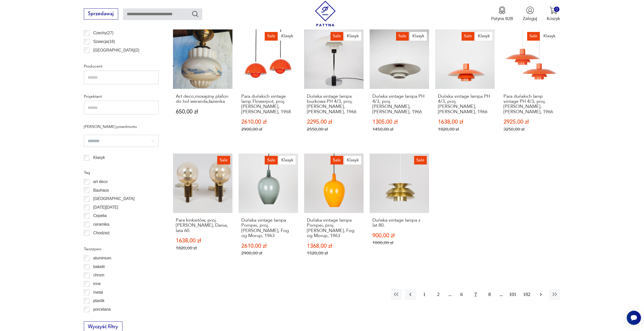 Image resolution: width=644 pixels, height=331 pixels. I want to click on p: Tworzywo, so click(121, 249).